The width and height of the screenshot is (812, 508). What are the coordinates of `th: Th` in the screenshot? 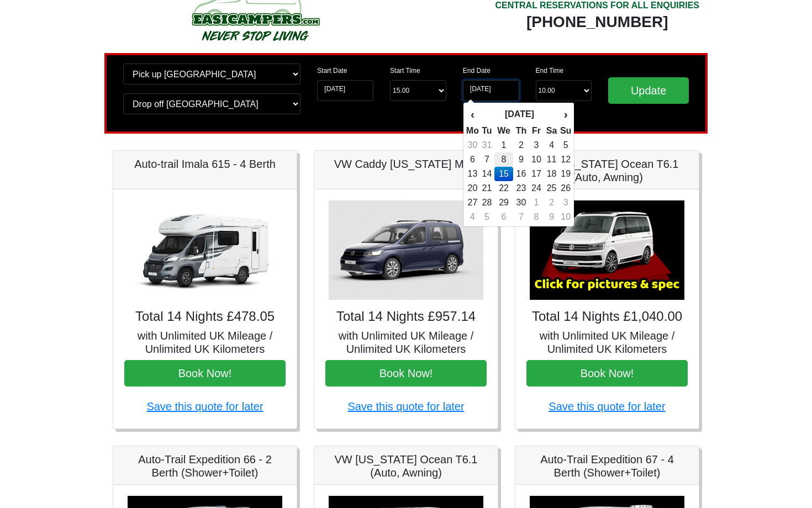 It's located at (521, 131).